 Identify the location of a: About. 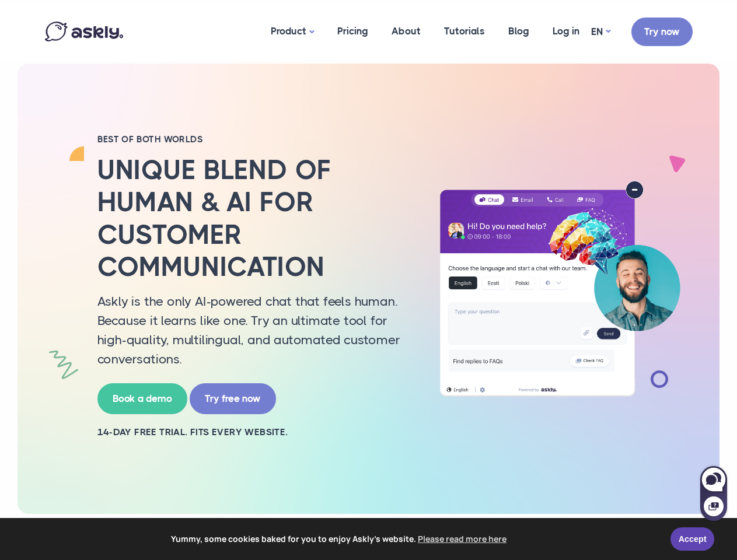
(406, 31).